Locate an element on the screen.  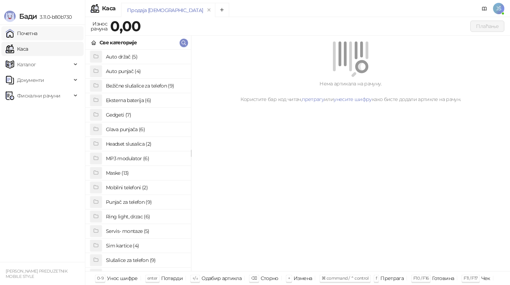
div: Потврди is located at coordinates (172, 278).